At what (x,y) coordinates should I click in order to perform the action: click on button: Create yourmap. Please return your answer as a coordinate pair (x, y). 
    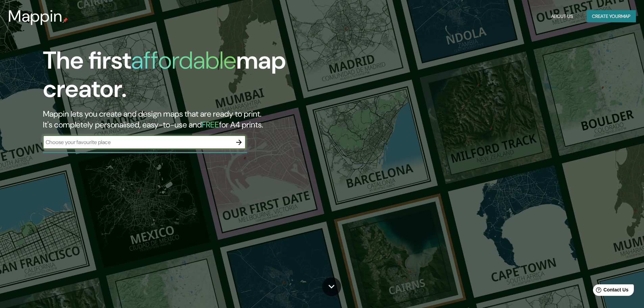
    Looking at the image, I should click on (611, 16).